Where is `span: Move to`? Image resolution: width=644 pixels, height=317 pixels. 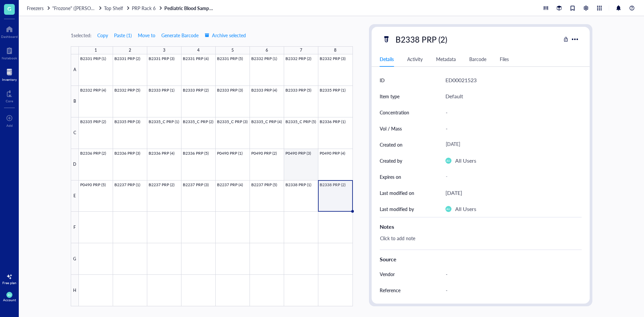
span: Move to is located at coordinates (147, 35).